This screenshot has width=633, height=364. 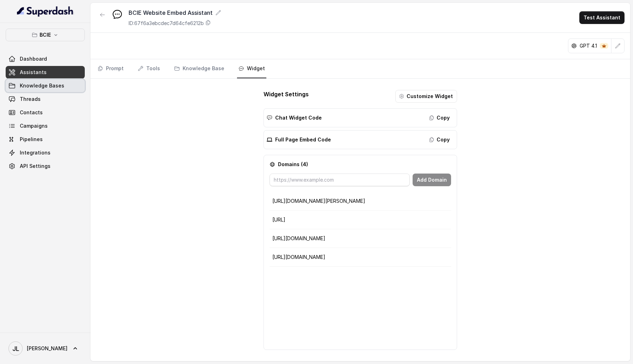 What do you see at coordinates (45, 153) in the screenshot?
I see `a: Integrations` at bounding box center [45, 153].